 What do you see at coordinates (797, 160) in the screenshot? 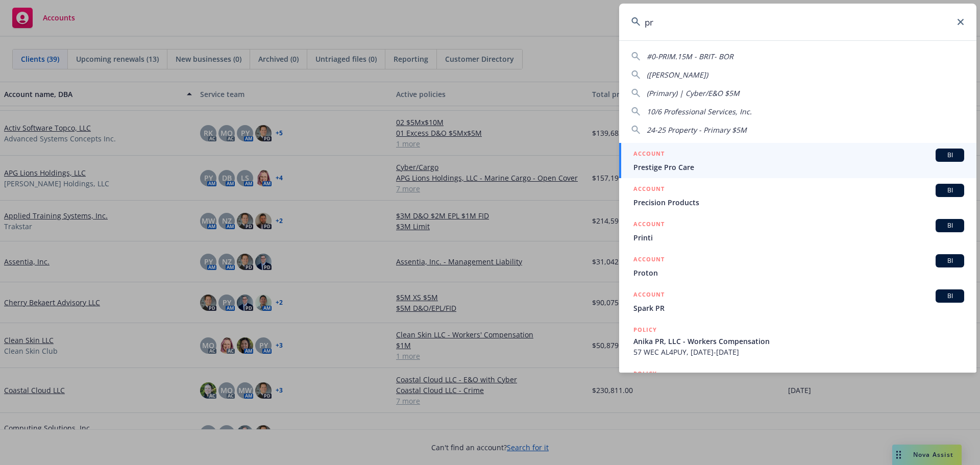
I see `a: ACCOUNTBIPrestige Pro Care` at bounding box center [797, 160].